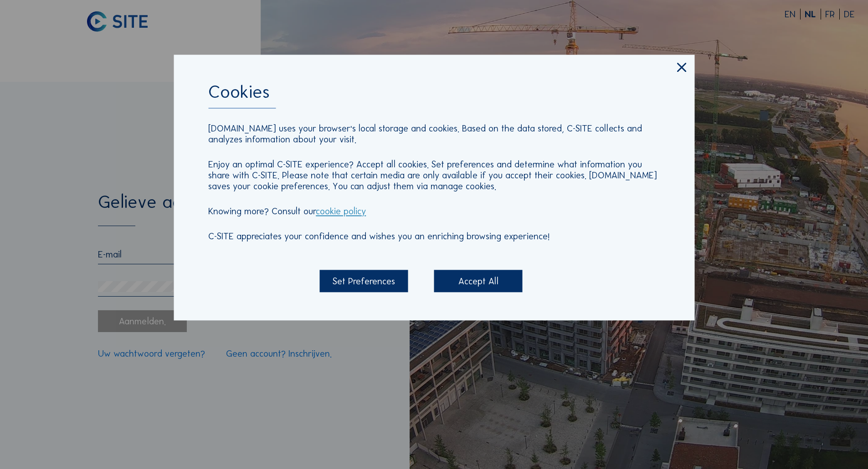 The height and width of the screenshot is (469, 868). Describe the element at coordinates (478, 281) in the screenshot. I see `div: Accept All` at that location.